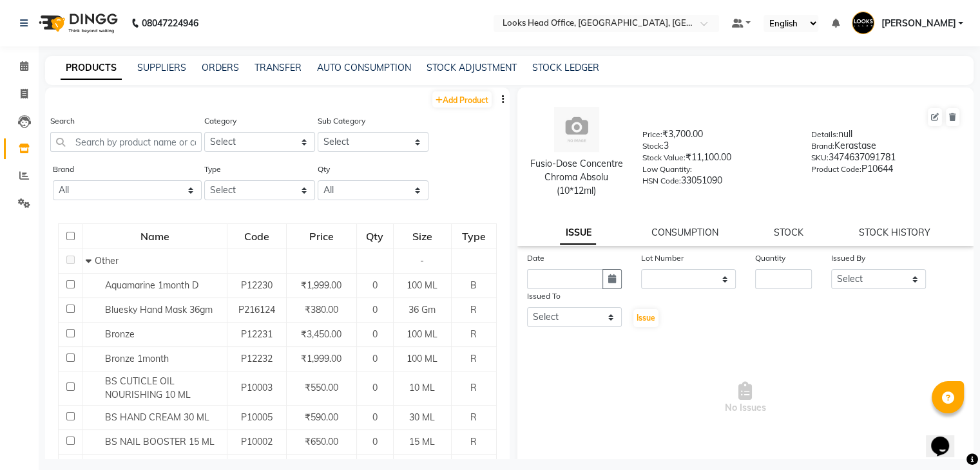 The image size is (980, 470). I want to click on span: Collapse Row, so click(90, 261).